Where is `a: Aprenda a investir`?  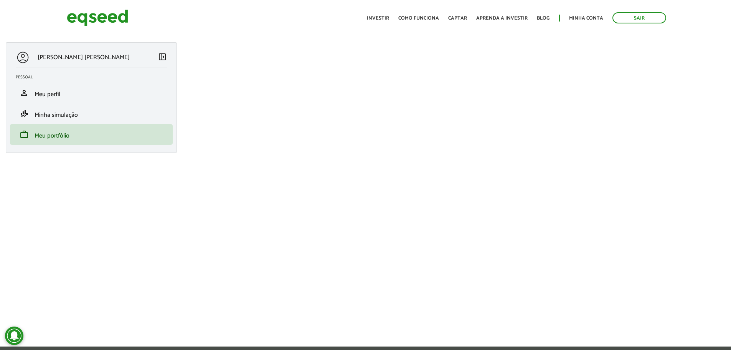 a: Aprenda a investir is located at coordinates (502, 18).